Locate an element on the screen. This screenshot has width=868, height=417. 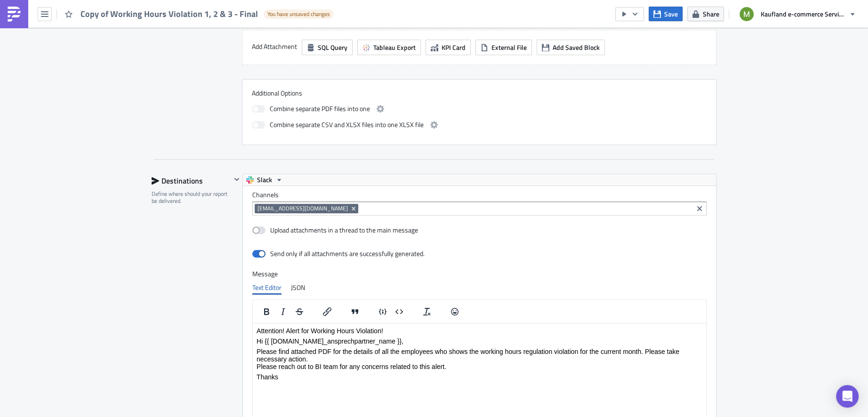
label: Channels is located at coordinates (479, 195).